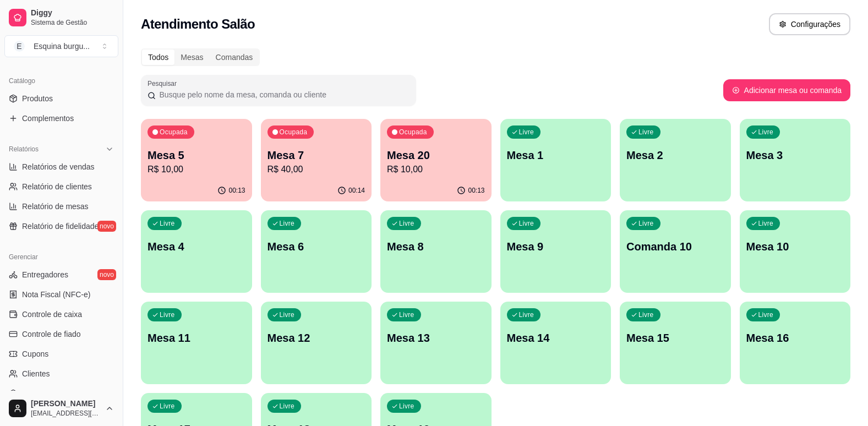 The width and height of the screenshot is (868, 426). Describe the element at coordinates (556, 343) in the screenshot. I see `button: LivreMesa 14` at that location.